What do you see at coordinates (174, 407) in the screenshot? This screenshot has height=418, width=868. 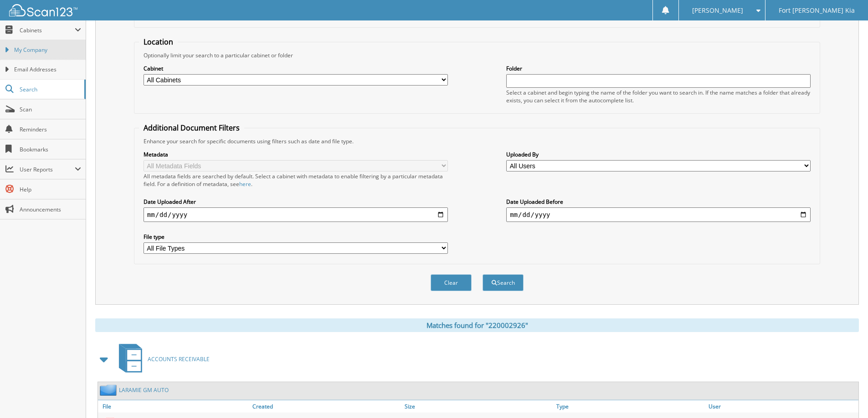 I see `a: File` at bounding box center [174, 407].